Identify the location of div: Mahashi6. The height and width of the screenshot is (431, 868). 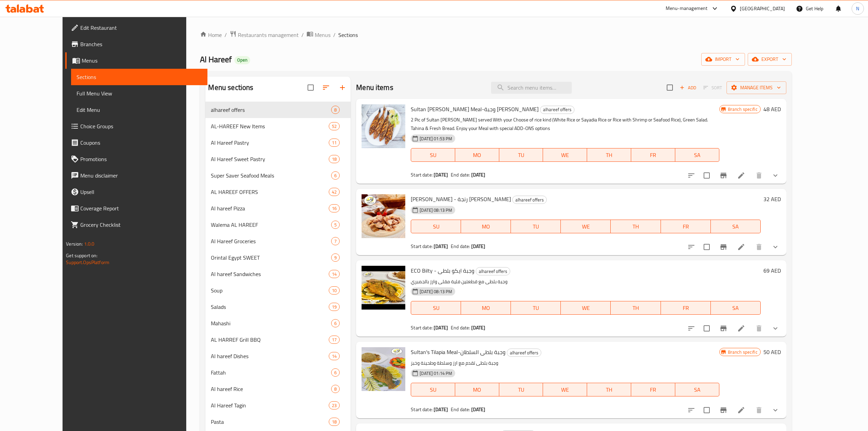
(278, 323).